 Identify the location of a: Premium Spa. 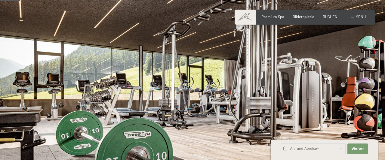
(273, 17).